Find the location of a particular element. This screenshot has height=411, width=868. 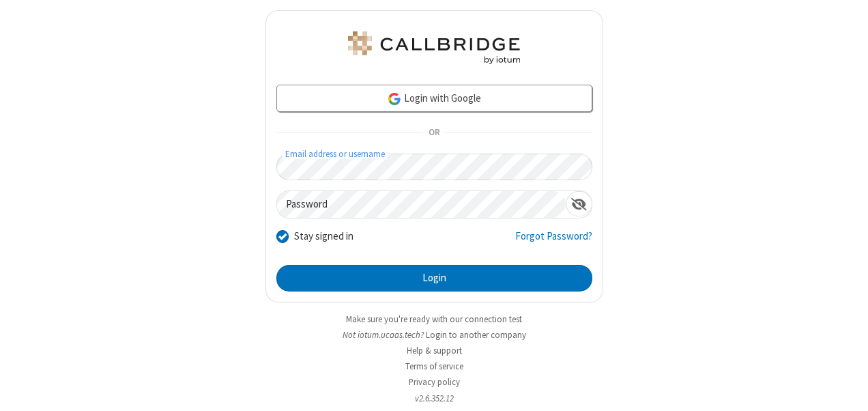

img: iotum.​ucaas.​tech is located at coordinates (434, 47).